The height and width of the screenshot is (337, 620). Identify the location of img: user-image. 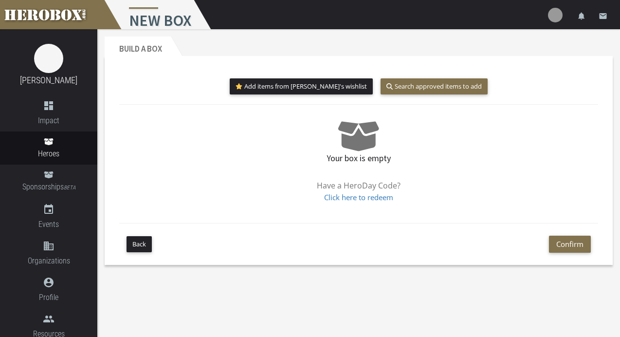
(555, 15).